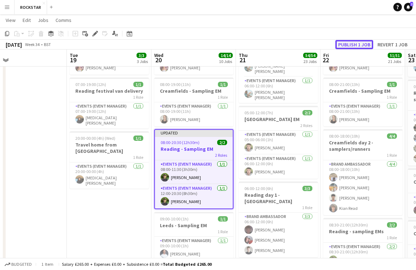  What do you see at coordinates (47, 264) in the screenshot?
I see `span: 1 item` at bounding box center [47, 264].